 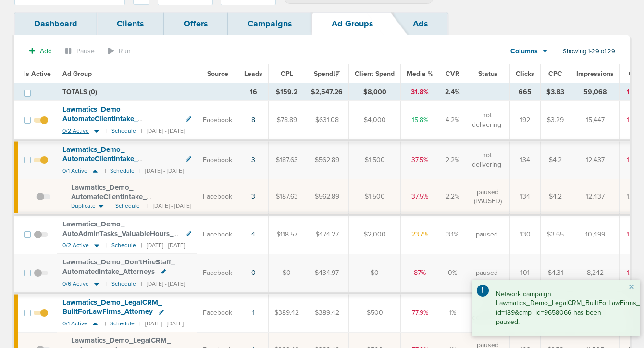 What do you see at coordinates (556, 92) in the screenshot?
I see `td: $3.83` at bounding box center [556, 92].